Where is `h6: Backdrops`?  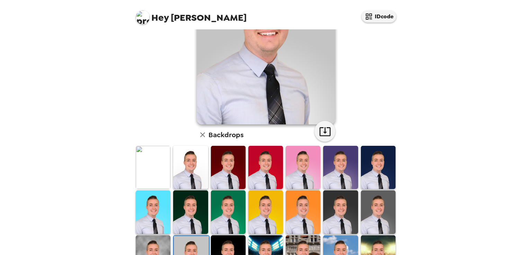
h6: Backdrops is located at coordinates (226, 135).